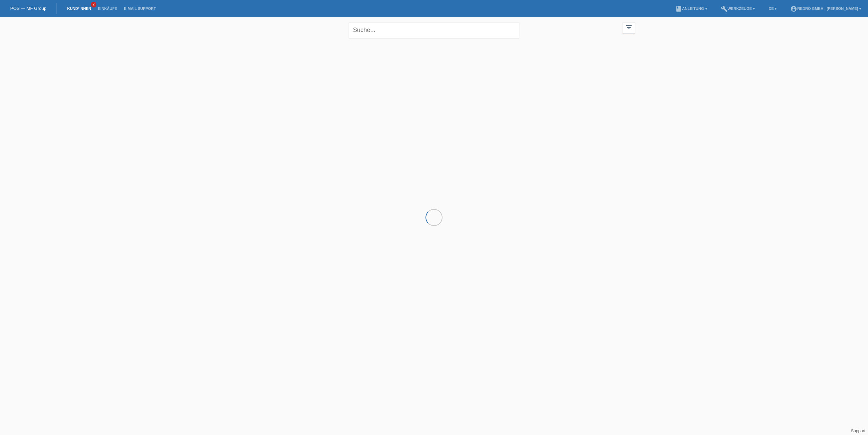 This screenshot has width=868, height=435. Describe the element at coordinates (690, 9) in the screenshot. I see `a: bookAnleitung ▾` at that location.